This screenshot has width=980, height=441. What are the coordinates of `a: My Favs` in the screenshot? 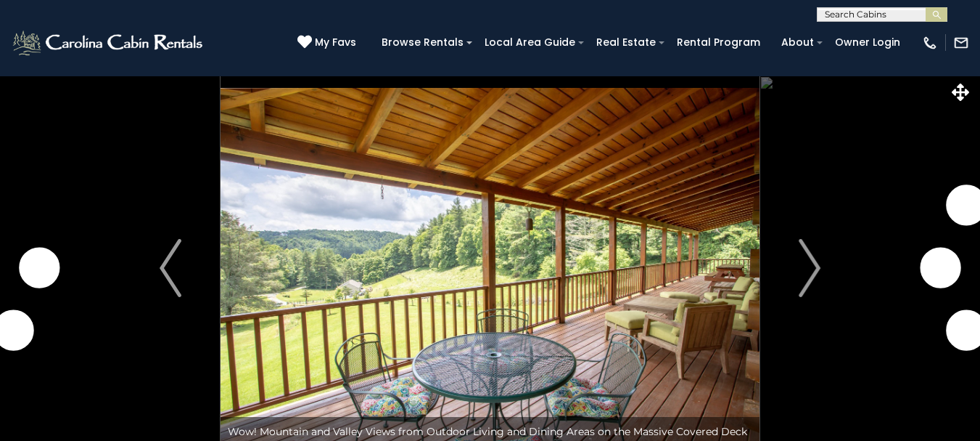 It's located at (328, 43).